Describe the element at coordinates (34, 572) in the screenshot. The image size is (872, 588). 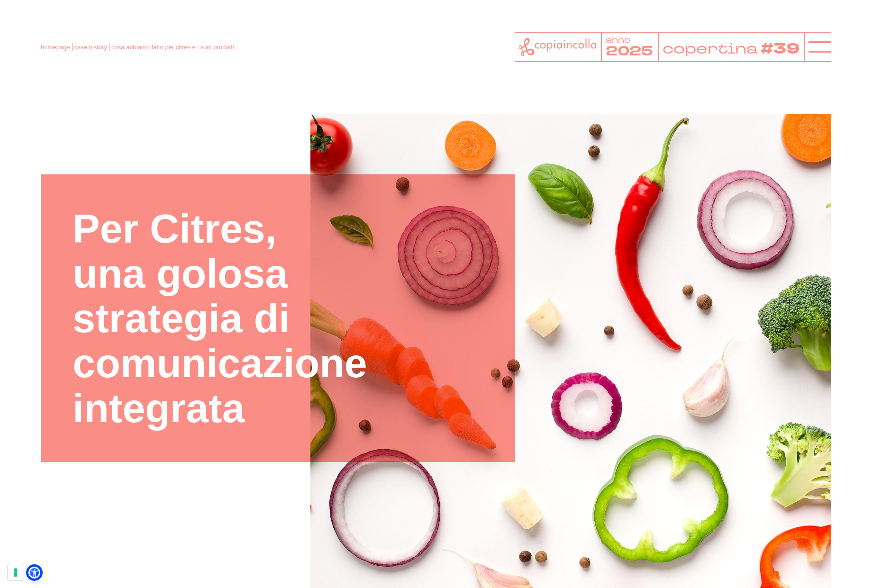
I see `a: Open Accessibility Menu` at that location.